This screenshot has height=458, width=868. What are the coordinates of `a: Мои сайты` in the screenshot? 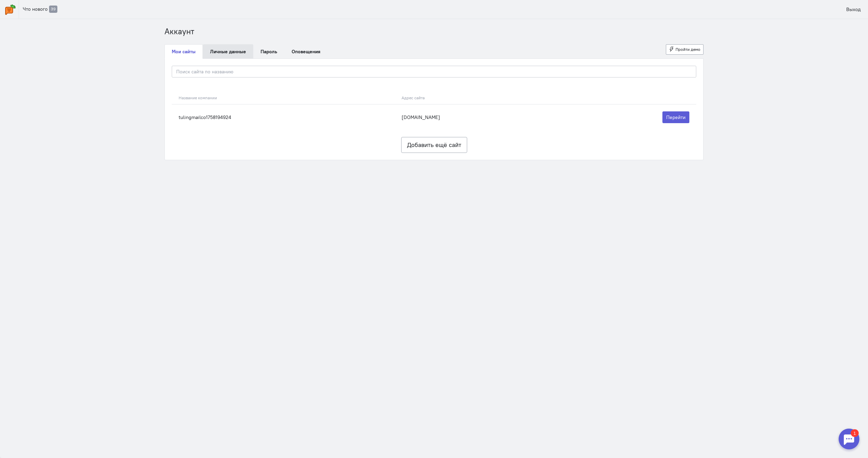 It's located at (184, 52).